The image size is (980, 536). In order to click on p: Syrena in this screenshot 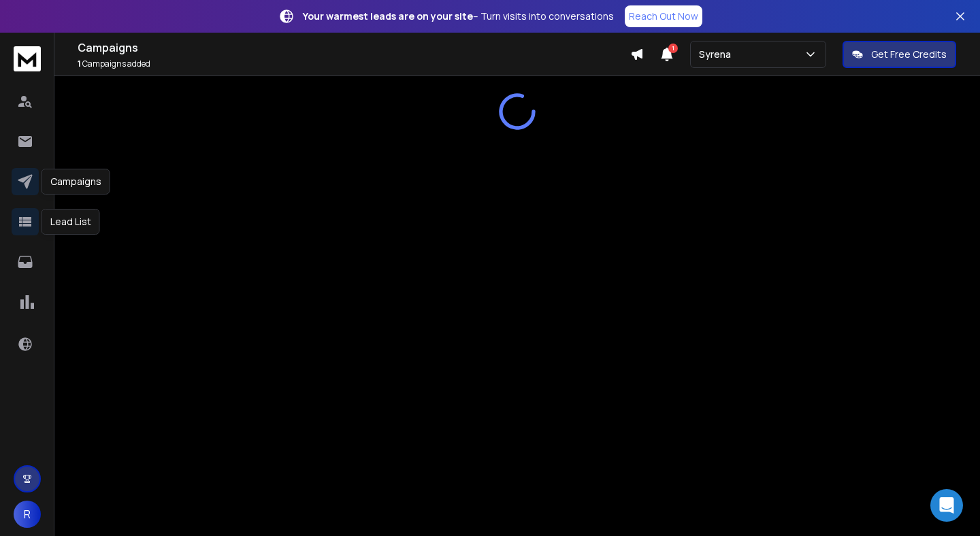, I will do `click(717, 55)`.